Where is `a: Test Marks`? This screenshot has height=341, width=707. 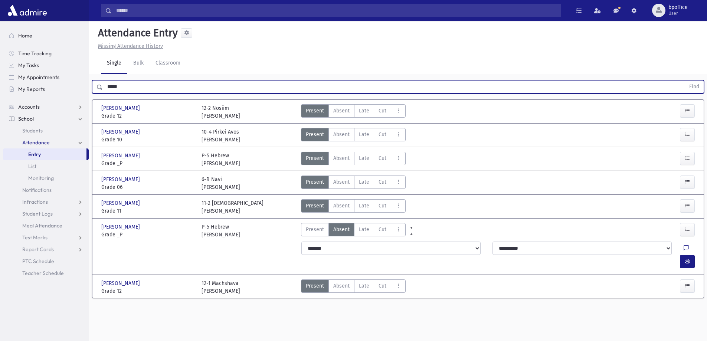 a: Test Marks is located at coordinates (46, 238).